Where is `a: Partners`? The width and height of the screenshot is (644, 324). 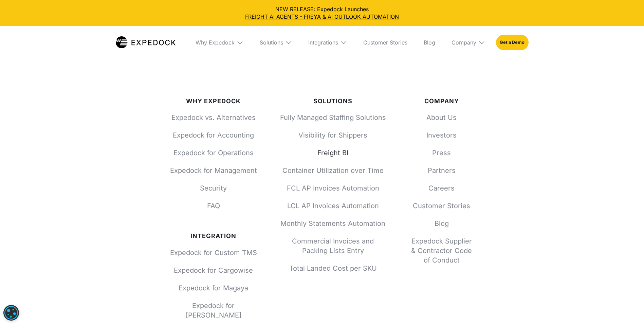 a: Partners is located at coordinates (442, 170).